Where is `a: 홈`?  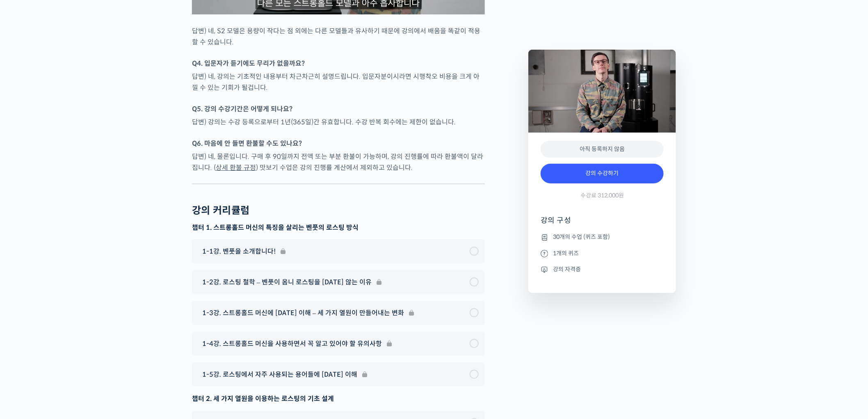
a: 홈 is located at coordinates (29, 271).